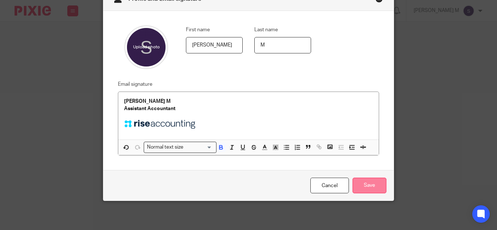  I want to click on input: Search for option, so click(199, 147).